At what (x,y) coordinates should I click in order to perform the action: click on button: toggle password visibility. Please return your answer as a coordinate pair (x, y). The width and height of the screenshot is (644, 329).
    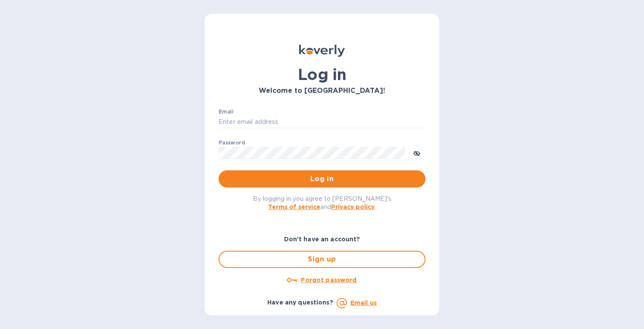
    Looking at the image, I should click on (417, 153).